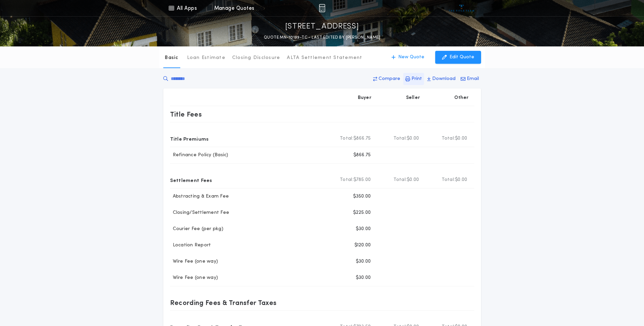 The height and width of the screenshot is (326, 644). What do you see at coordinates (413, 98) in the screenshot?
I see `p: Seller` at bounding box center [413, 98].